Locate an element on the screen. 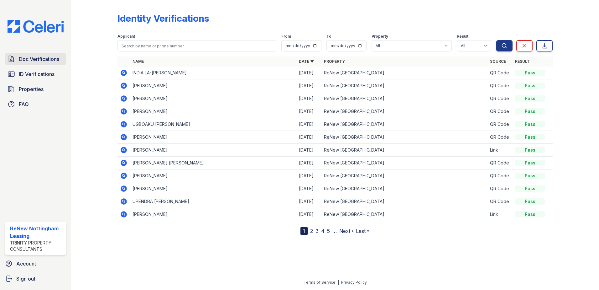  span: FAQ is located at coordinates (24, 104).